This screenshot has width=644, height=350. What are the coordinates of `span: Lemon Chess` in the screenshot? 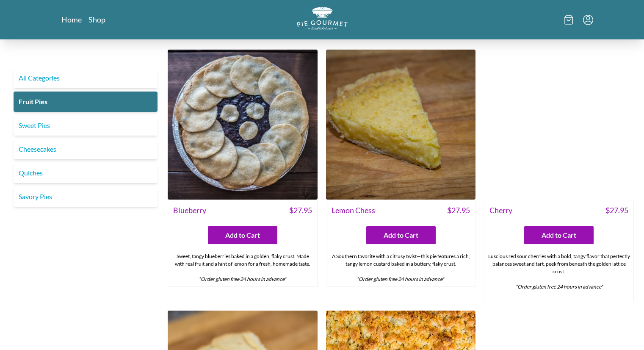 It's located at (353, 210).